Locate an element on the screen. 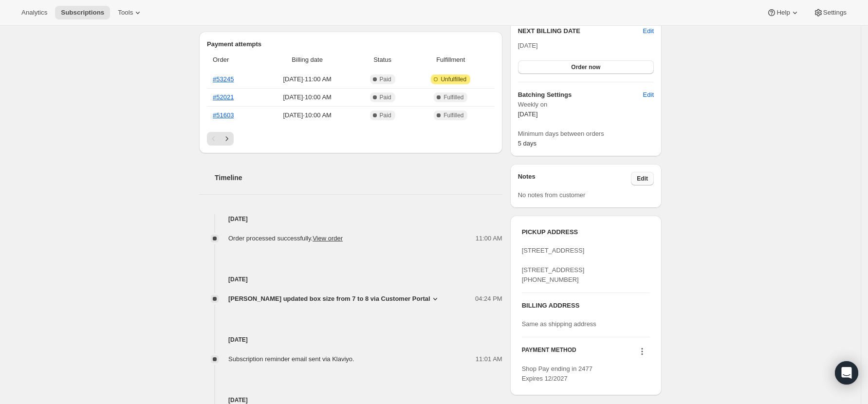  button: Order now is located at coordinates (586, 67).